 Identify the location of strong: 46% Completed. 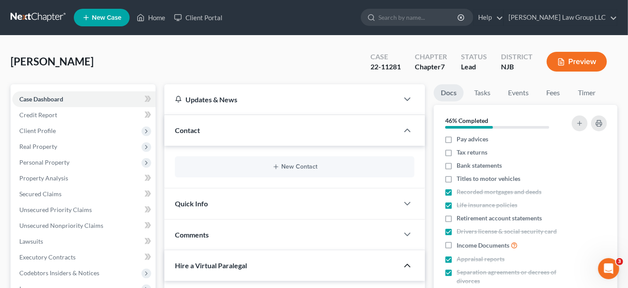
(467, 120).